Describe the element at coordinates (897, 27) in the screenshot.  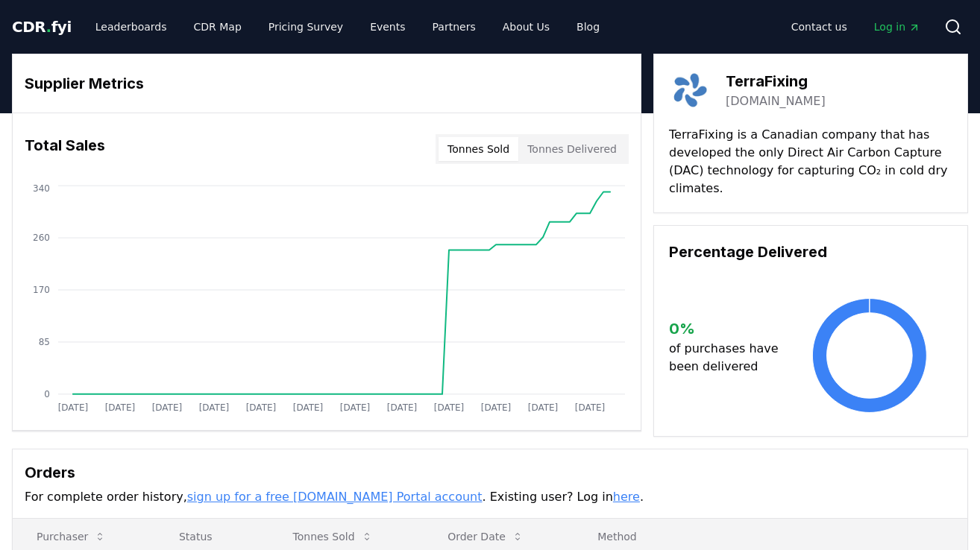
I see `span: Log in` at that location.